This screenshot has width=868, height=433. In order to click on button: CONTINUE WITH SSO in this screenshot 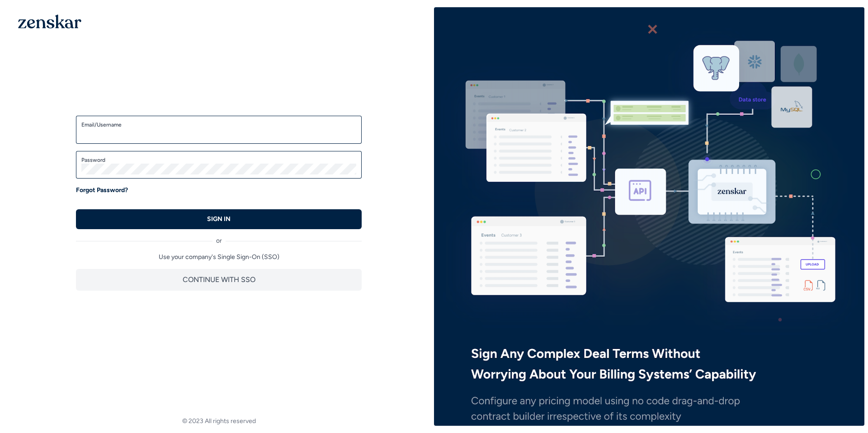, I will do `click(219, 280)`.